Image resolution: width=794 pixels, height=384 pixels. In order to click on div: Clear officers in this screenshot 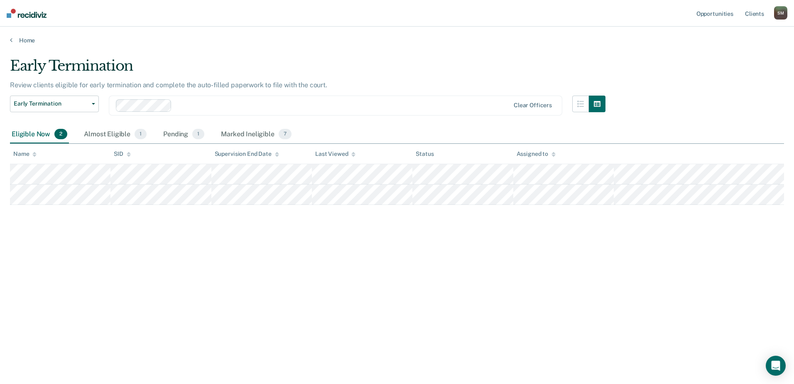, I will do `click(533, 105)`.